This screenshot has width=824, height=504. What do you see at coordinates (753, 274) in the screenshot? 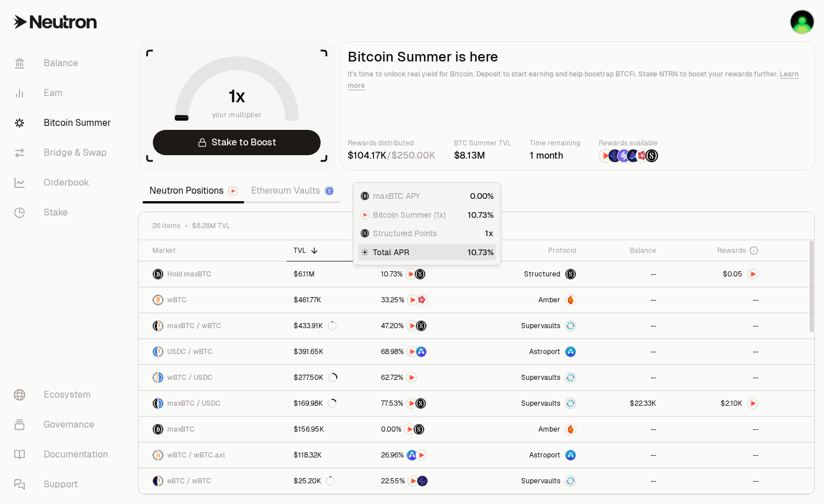
I see `img: NTRN Logo` at bounding box center [753, 274].